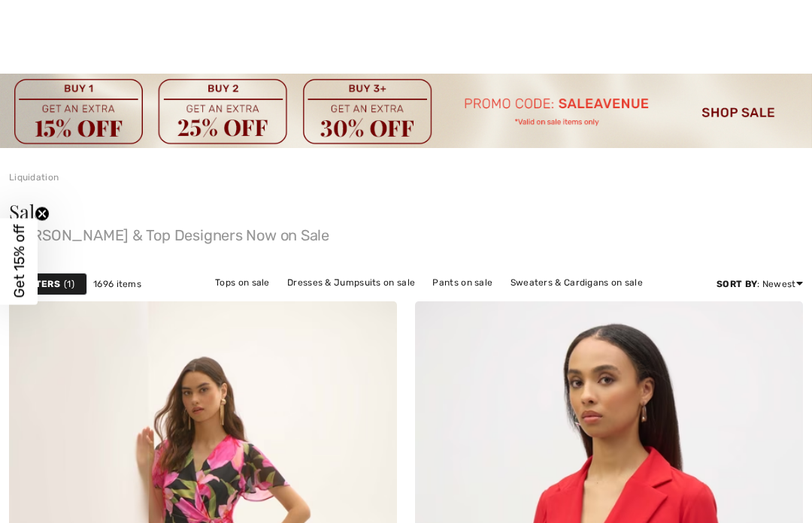 This screenshot has width=812, height=523. What do you see at coordinates (117, 284) in the screenshot?
I see `span: 1696 items` at bounding box center [117, 284].